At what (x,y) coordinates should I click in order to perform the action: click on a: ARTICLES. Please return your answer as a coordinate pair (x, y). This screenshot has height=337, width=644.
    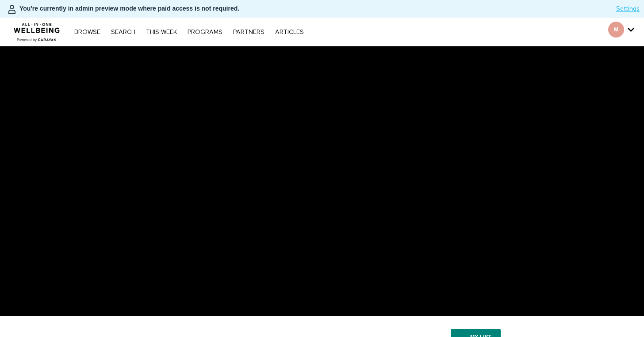
    Looking at the image, I should click on (289, 32).